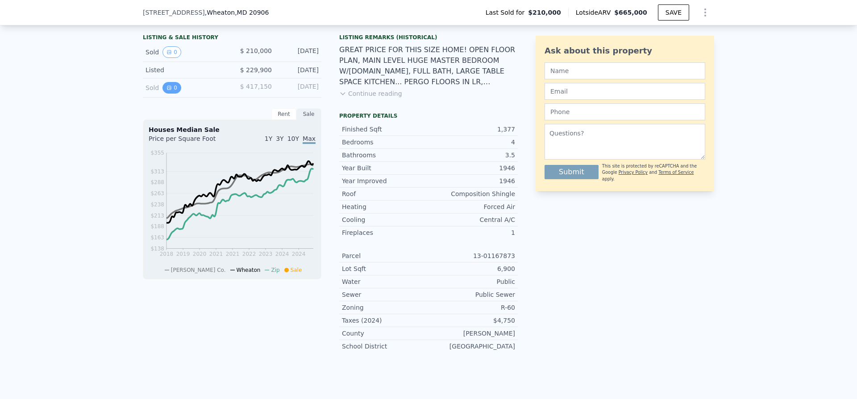 The height and width of the screenshot is (406, 857). Describe the element at coordinates (472, 295) in the screenshot. I see `div: Public Sewer` at that location.